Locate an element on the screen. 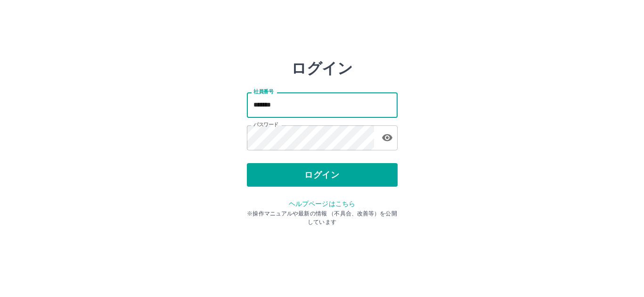 The image size is (644, 297). h2: ログイン is located at coordinates (322, 68).